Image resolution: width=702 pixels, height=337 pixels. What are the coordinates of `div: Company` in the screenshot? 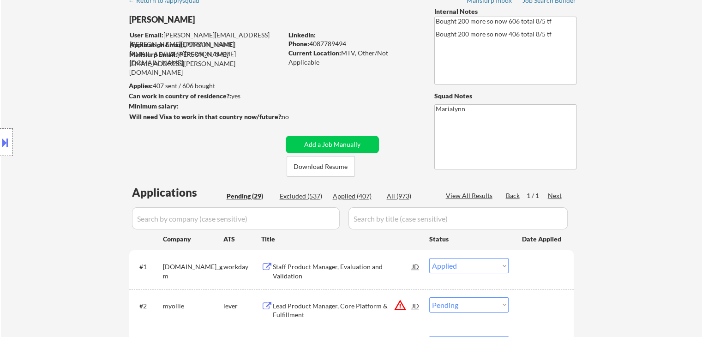 It's located at (193, 239).